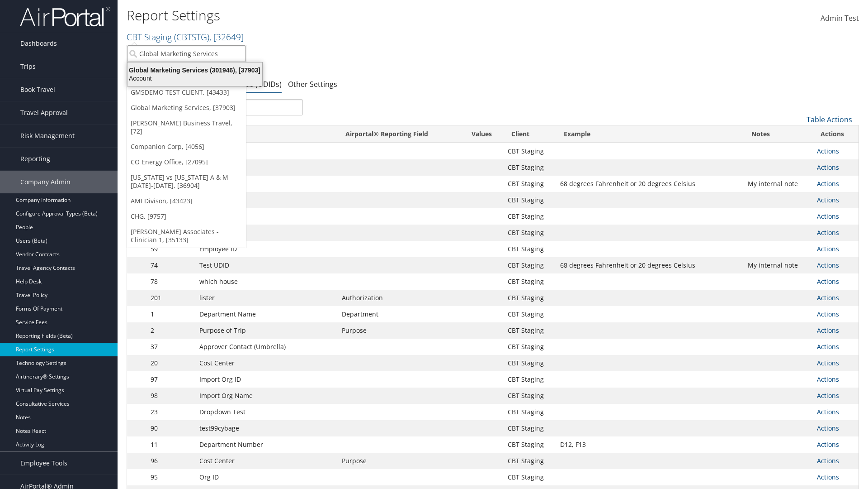  I want to click on td: 23, so click(170, 412).